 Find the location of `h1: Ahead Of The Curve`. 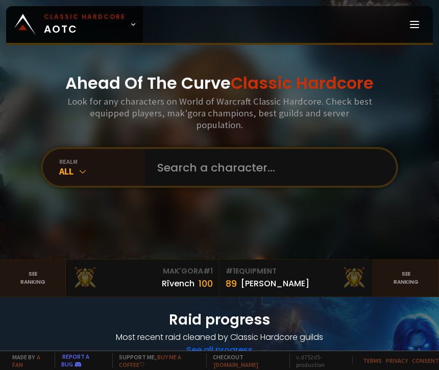

h1: Ahead Of The Curve is located at coordinates (220, 83).